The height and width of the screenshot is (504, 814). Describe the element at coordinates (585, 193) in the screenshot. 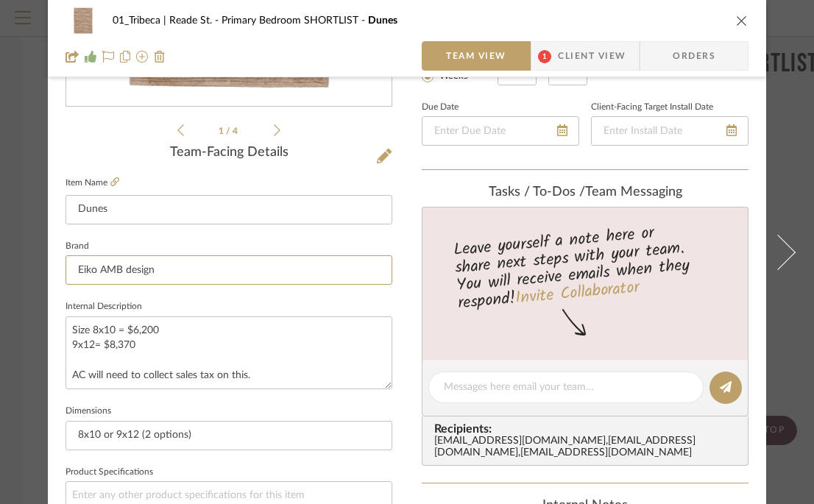

I see `div: team Messaging` at that location.